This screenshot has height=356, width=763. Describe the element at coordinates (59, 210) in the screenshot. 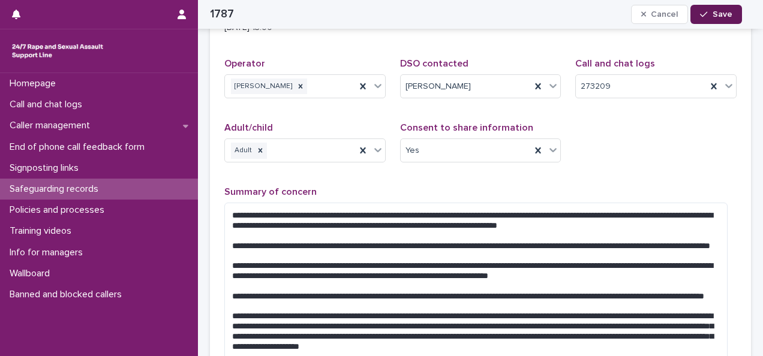

I see `p: Policies and processes` at that location.